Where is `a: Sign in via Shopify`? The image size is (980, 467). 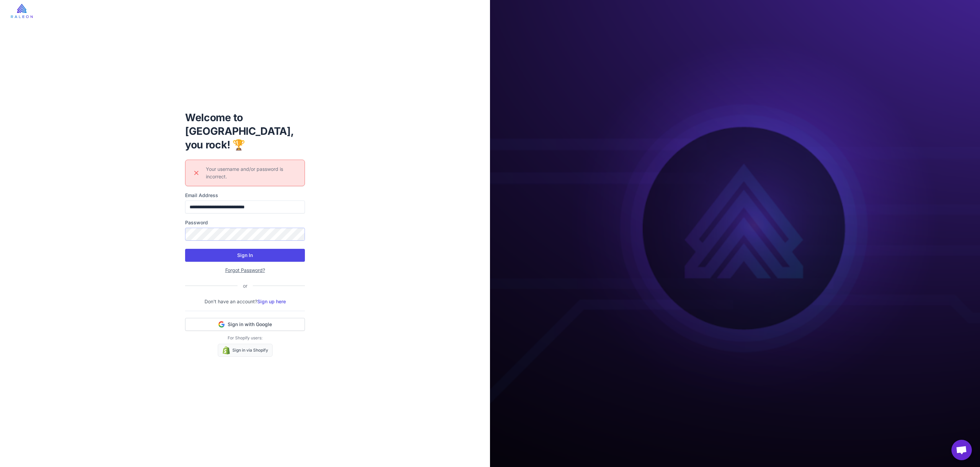
a: Sign in via Shopify is located at coordinates (245, 350).